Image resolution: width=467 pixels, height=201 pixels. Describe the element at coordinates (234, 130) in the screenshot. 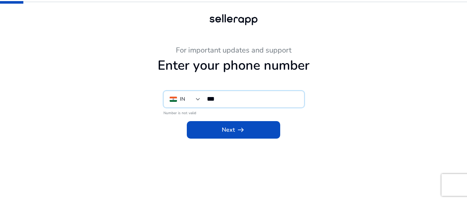

I see `button: Nextarrow_right_alt` at that location.